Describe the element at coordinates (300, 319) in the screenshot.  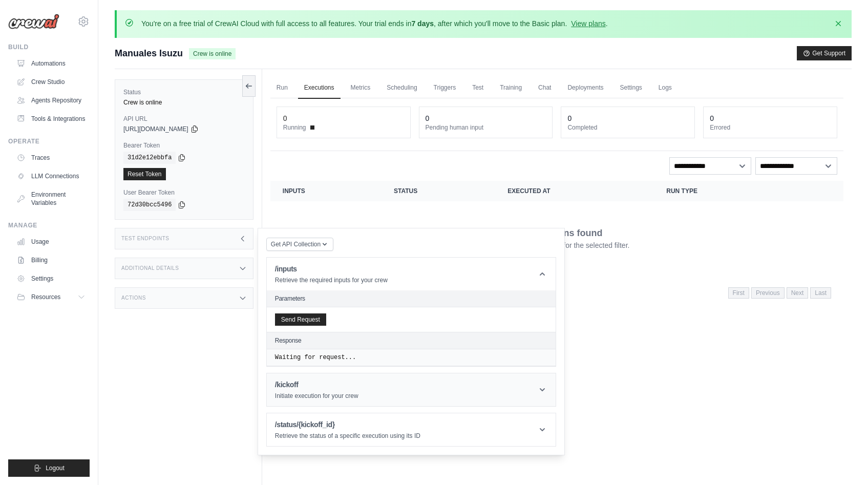
I see `button: Send Request` at that location.